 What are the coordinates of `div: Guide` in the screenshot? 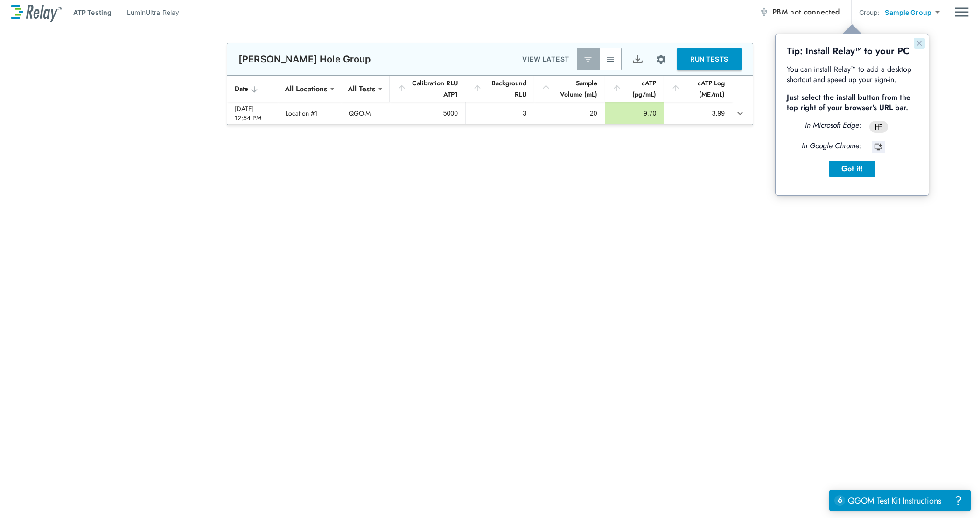 It's located at (77, 77).